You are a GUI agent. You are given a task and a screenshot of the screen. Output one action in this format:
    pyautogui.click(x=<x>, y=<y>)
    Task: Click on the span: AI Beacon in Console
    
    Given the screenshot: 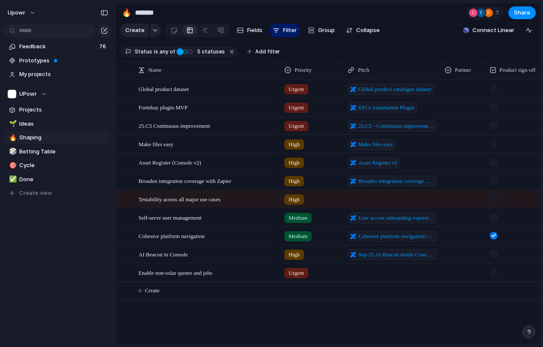 What is the action you would take?
    pyautogui.click(x=163, y=254)
    